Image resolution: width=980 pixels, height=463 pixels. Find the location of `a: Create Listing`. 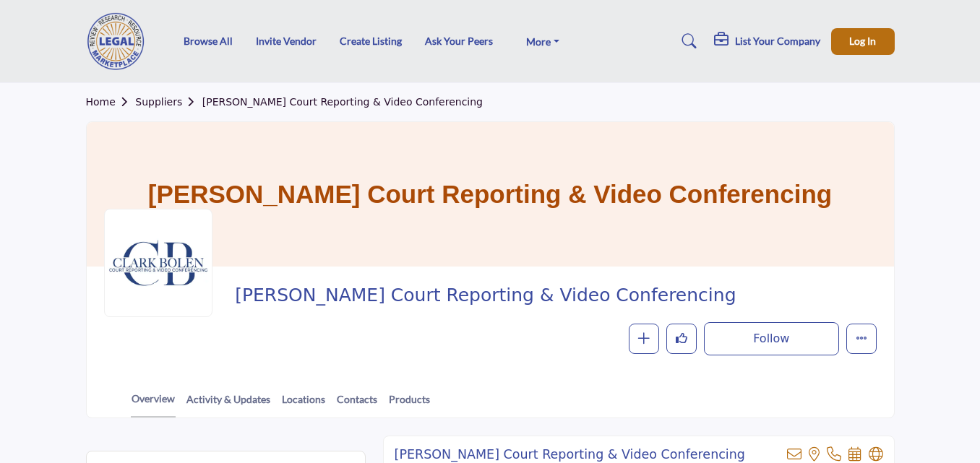

a: Create Listing is located at coordinates (371, 40).